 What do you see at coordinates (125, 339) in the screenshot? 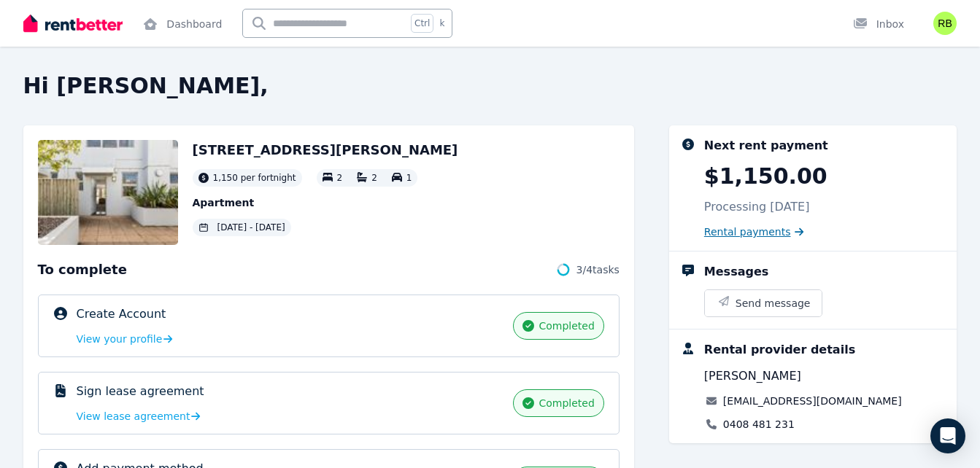
I see `a: View your profile` at bounding box center [125, 339].